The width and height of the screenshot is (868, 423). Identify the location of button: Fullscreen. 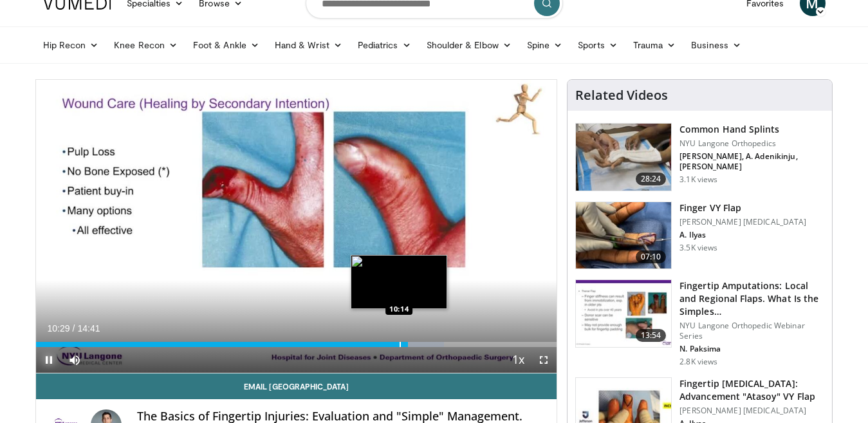
(543, 360).